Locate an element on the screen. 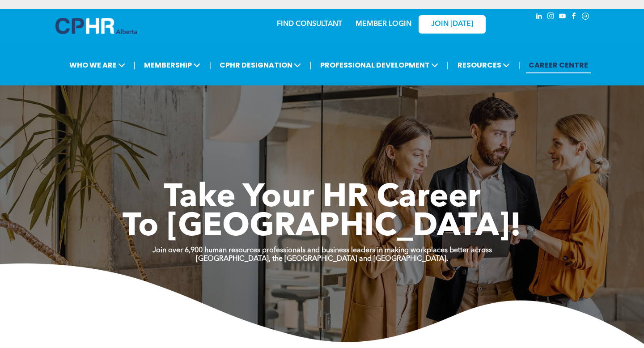 Image resolution: width=644 pixels, height=348 pixels. a: Social network is located at coordinates (585, 17).